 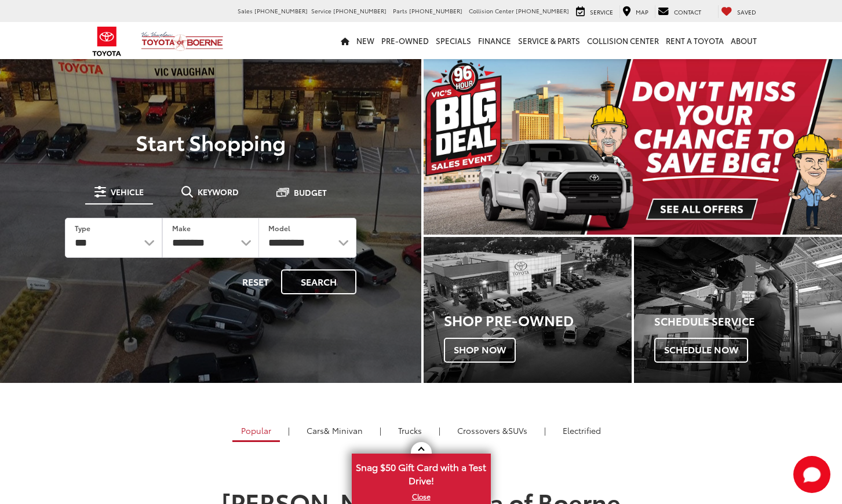 What do you see at coordinates (744, 41) in the screenshot?
I see `a: About` at bounding box center [744, 41].